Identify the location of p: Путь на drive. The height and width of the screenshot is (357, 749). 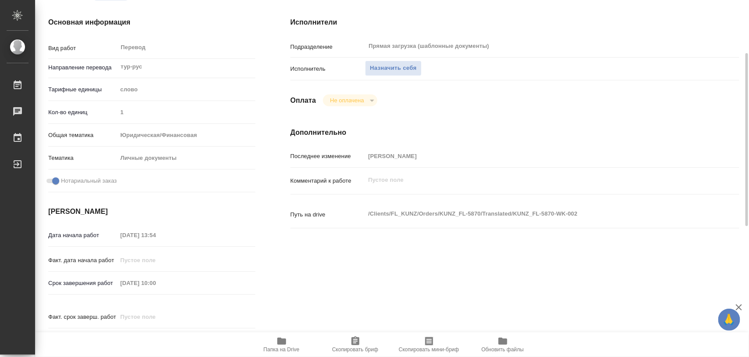
(328, 215).